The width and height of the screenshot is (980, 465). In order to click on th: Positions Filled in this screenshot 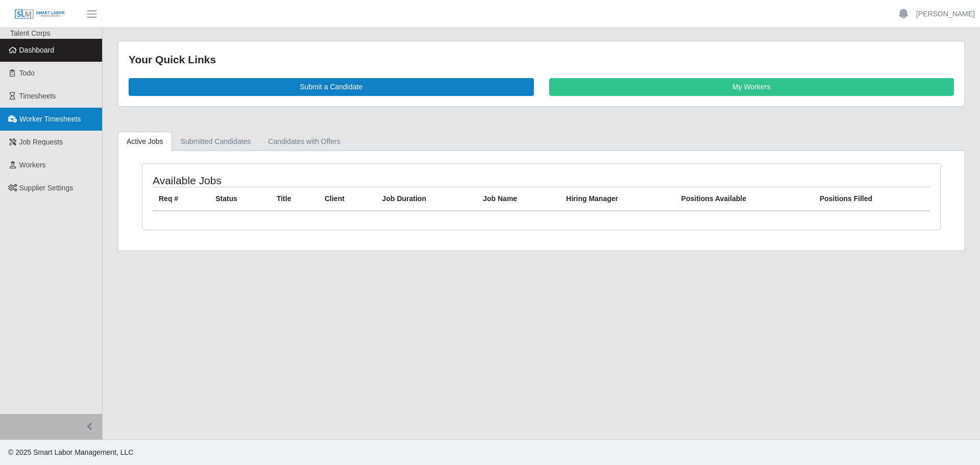, I will do `click(872, 198)`.